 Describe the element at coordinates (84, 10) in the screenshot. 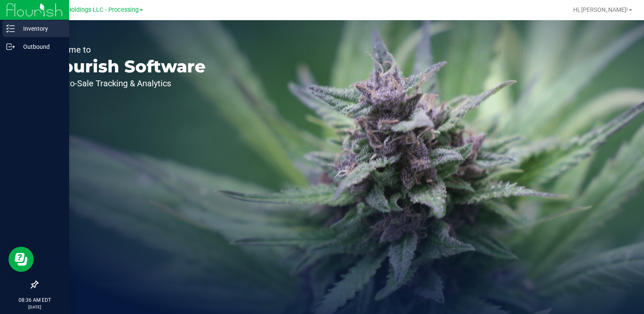

I see `span: Riviera Creek Holdings LLC - Processing` at that location.